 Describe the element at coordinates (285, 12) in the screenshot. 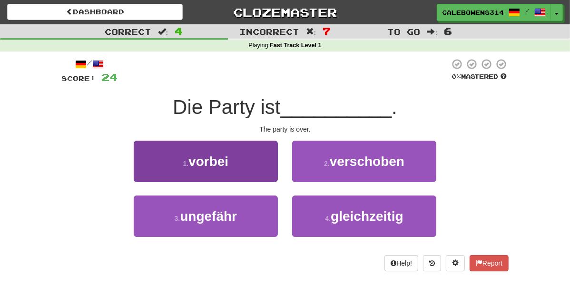

I see `a: Clozemaster` at that location.